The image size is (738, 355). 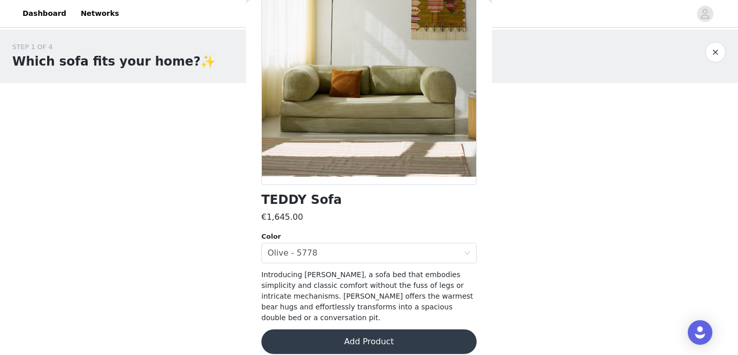 I want to click on h1: TEDDY Sofa, so click(x=301, y=200).